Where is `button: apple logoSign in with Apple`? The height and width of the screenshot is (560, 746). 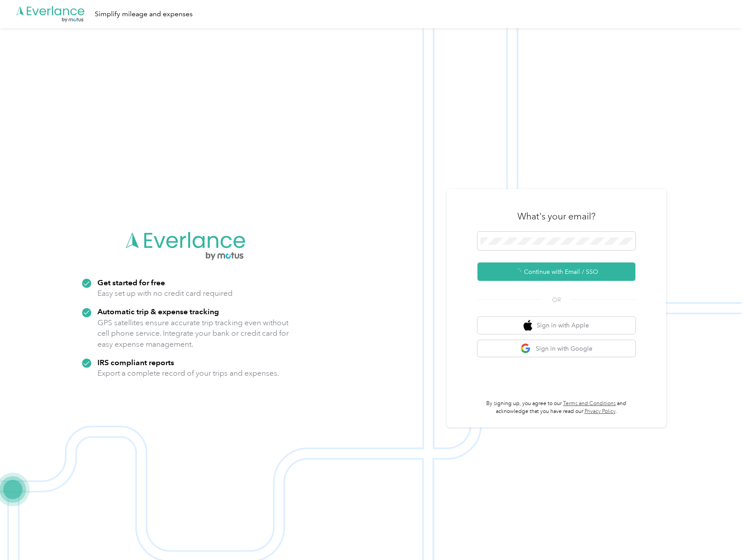 button: apple logoSign in with Apple is located at coordinates (556, 325).